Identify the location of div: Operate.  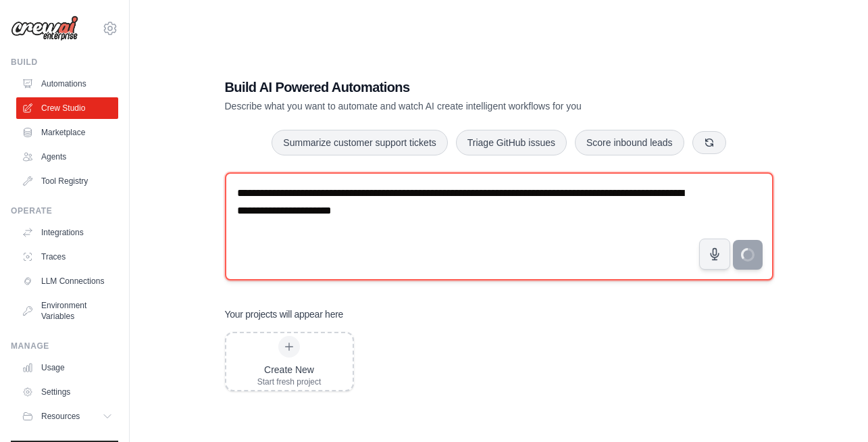
(64, 211).